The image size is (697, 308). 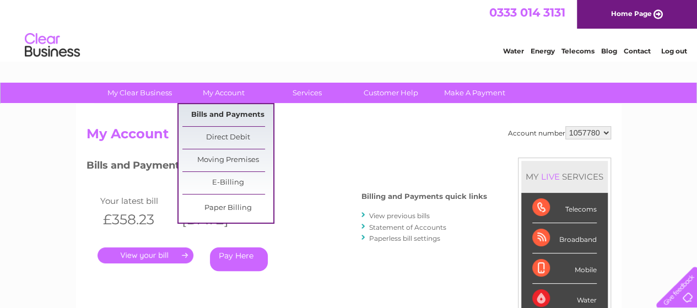 What do you see at coordinates (287, 167) in the screenshot?
I see `h3: Bills and Payments` at bounding box center [287, 167].